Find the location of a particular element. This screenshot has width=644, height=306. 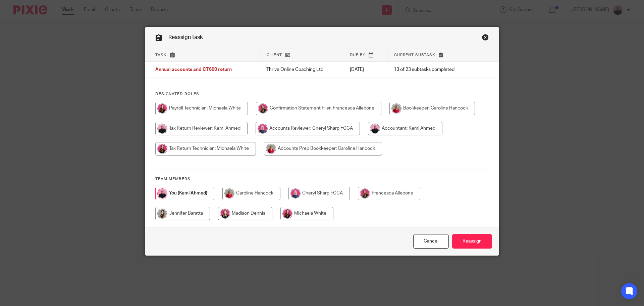

h4: Designated Roles is located at coordinates (322, 94).